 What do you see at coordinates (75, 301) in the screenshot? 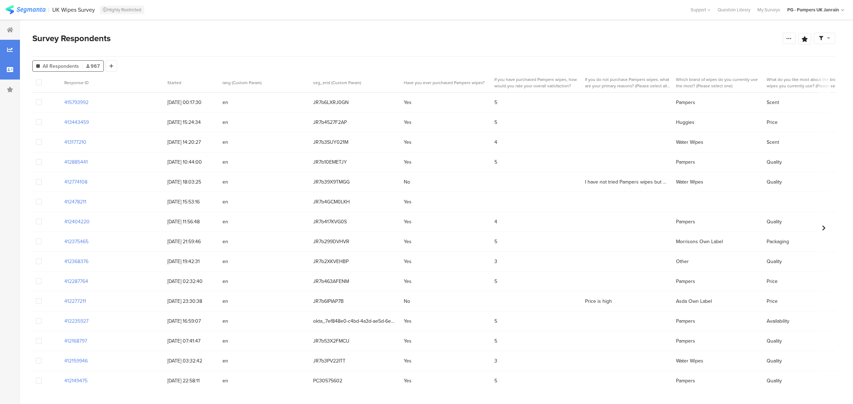
I see `section: 412277211` at bounding box center [75, 301].